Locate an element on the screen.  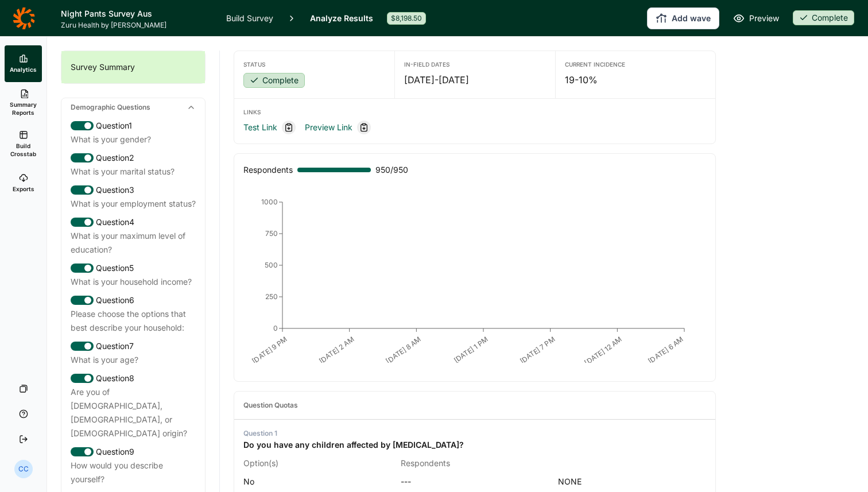
a: Summary Reports is located at coordinates (23, 103).